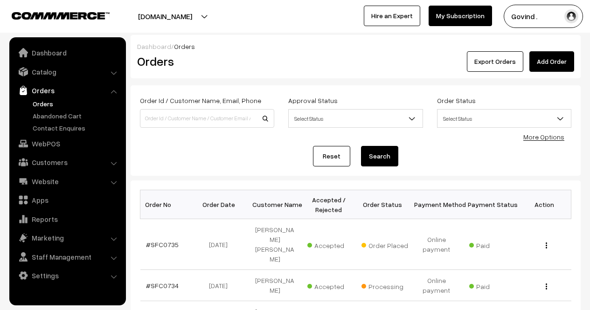 This screenshot has width=590, height=310. Describe the element at coordinates (205, 61) in the screenshot. I see `h2: Orders` at that location.